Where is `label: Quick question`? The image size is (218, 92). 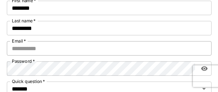
label: Quick question is located at coordinates (28, 81).